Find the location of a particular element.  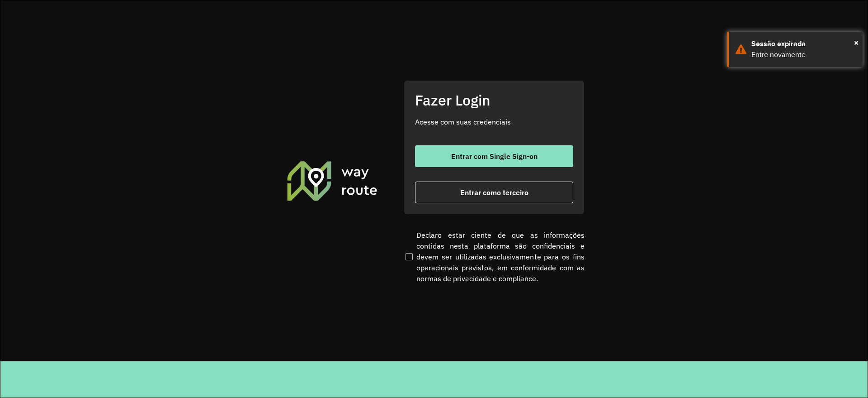

label: Declaro estar ciente de que as informações contidas nesta plataforma são confidenciais e devem se... is located at coordinates (494, 257).